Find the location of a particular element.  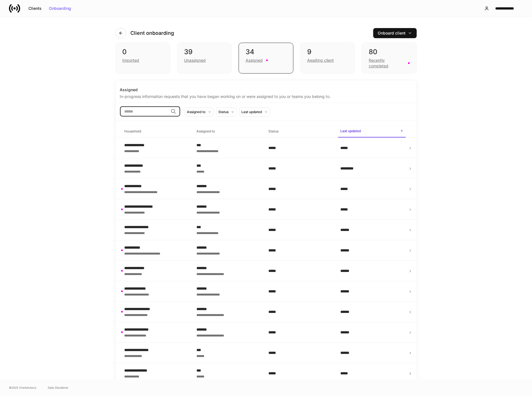

div: Onboard client is located at coordinates (395, 33).